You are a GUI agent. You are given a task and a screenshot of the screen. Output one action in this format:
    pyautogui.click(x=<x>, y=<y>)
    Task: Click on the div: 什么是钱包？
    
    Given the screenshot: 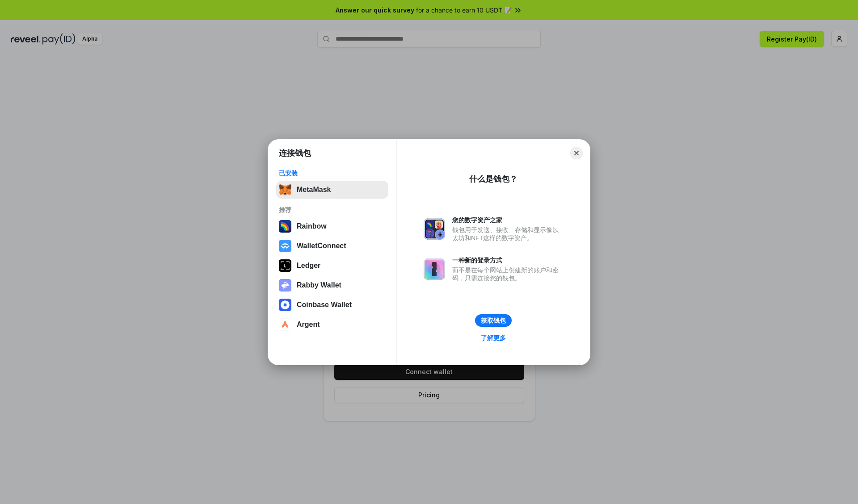 What is the action you would take?
    pyautogui.click(x=493, y=180)
    